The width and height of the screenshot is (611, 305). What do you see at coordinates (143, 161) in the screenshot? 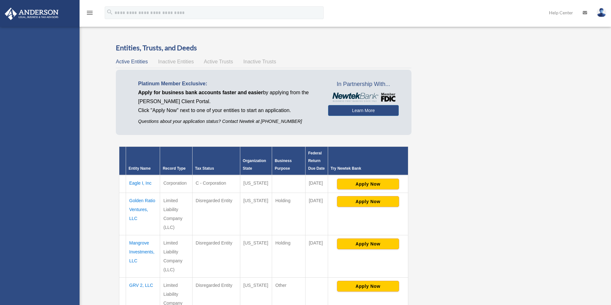
I see `th: Entity Name` at bounding box center [143, 161].